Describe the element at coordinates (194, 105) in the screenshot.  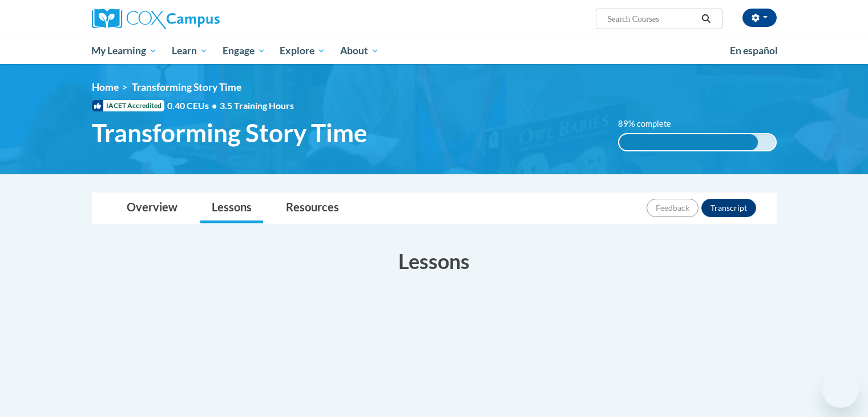
I see `span: 0.40 CEUs` at that location.